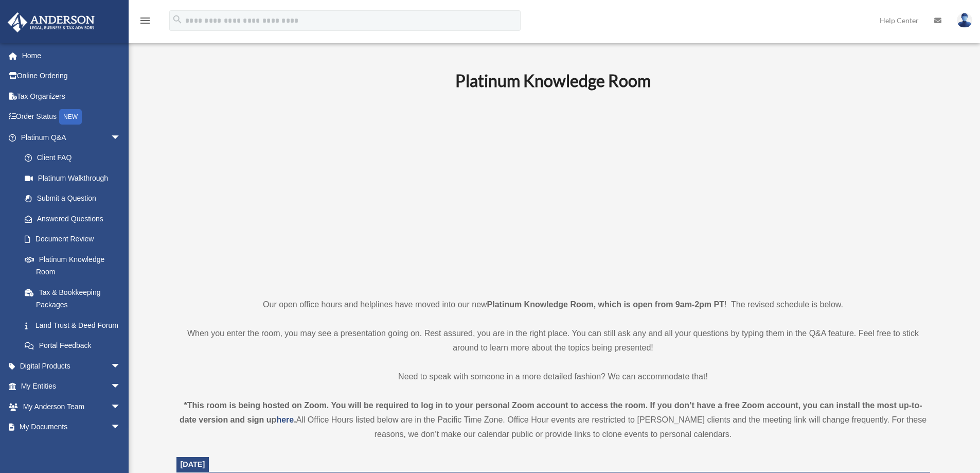 The width and height of the screenshot is (980, 473). I want to click on a: Answered Questions, so click(76, 219).